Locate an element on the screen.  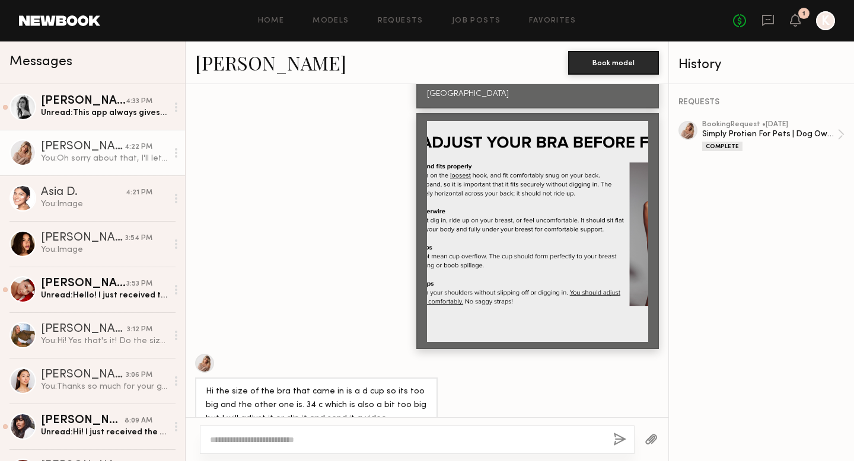
a: Home is located at coordinates (271, 21).